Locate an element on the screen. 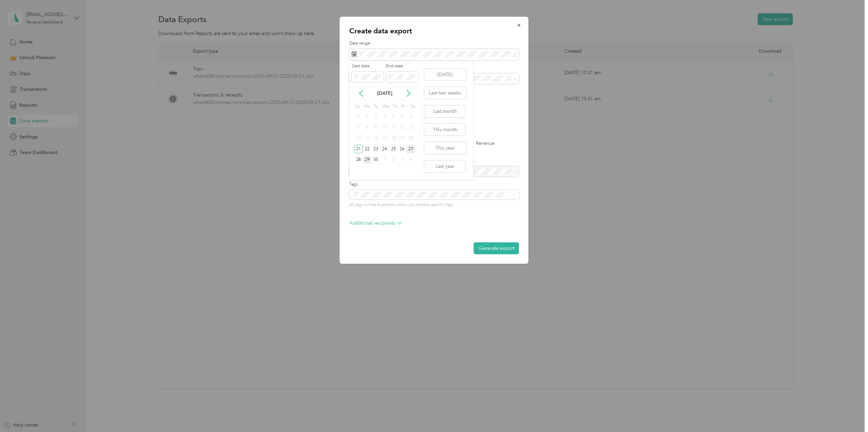  div: 16 is located at coordinates (376, 138).